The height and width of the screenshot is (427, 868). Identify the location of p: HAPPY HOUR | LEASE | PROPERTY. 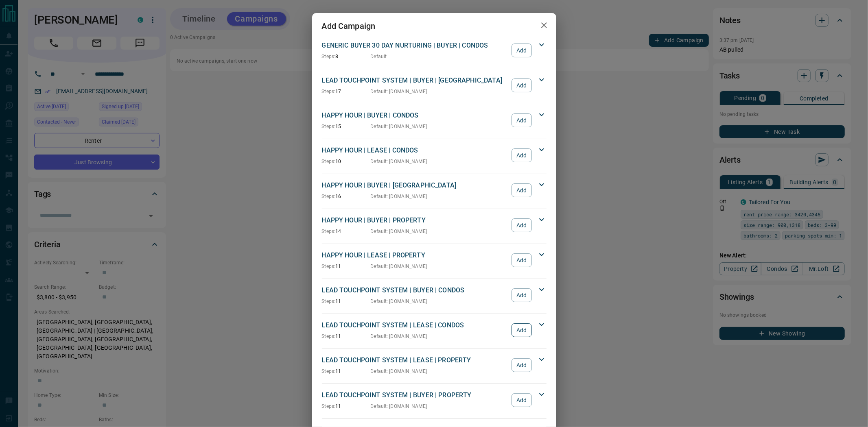
(415, 255).